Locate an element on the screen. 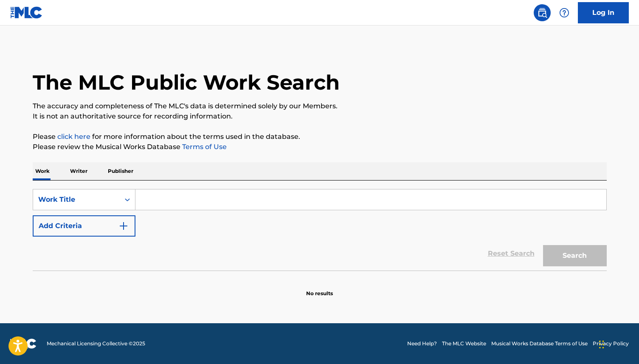 This screenshot has height=364, width=639. h1: The MLC Public Work Search is located at coordinates (186, 82).